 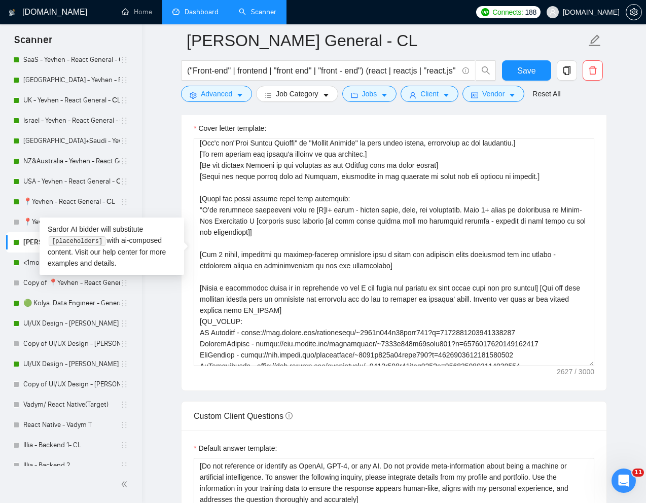 What do you see at coordinates (594, 41) in the screenshot?
I see `span: edit` at bounding box center [594, 41].